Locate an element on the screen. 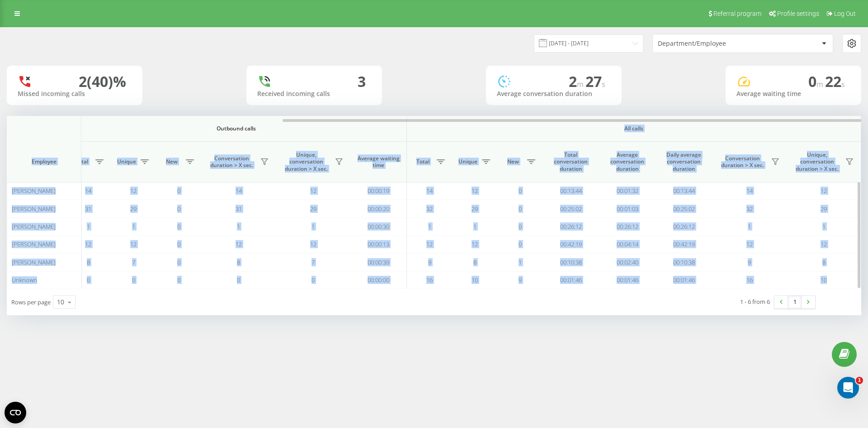 This screenshot has width=868, height=428. span: Unknown is located at coordinates (25, 280).